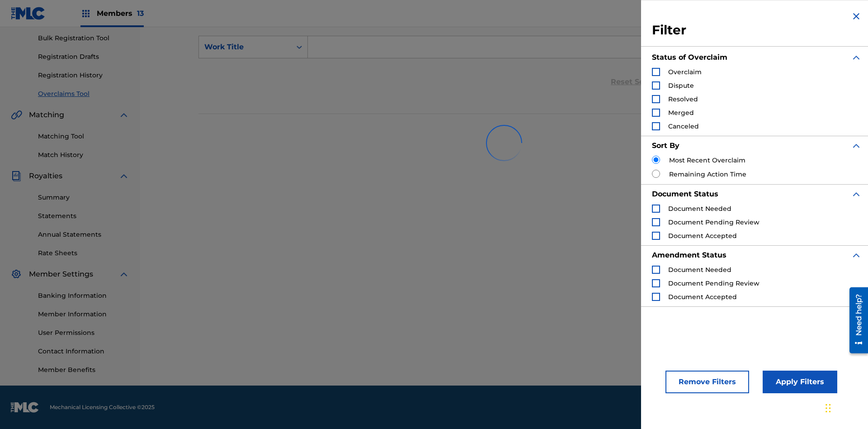 The height and width of the screenshot is (429, 868). What do you see at coordinates (84, 332) in the screenshot?
I see `a: User Permissions` at bounding box center [84, 332].